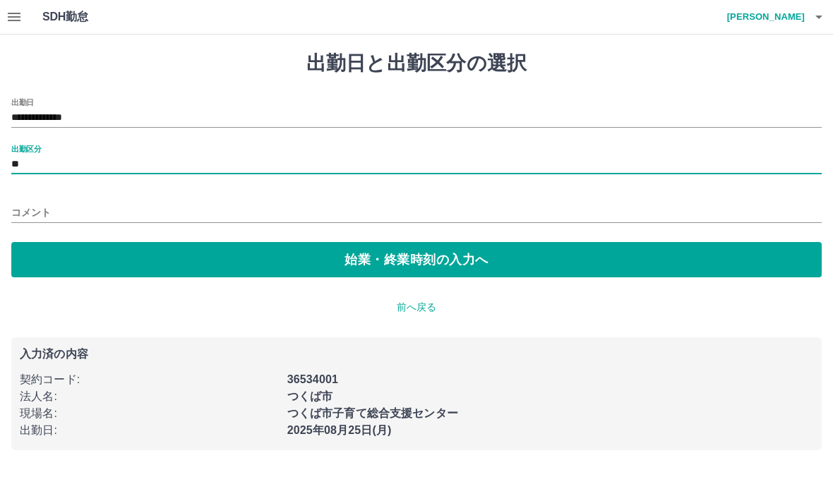 The height and width of the screenshot is (501, 833). What do you see at coordinates (23, 102) in the screenshot?
I see `label: 出勤日` at bounding box center [23, 102].